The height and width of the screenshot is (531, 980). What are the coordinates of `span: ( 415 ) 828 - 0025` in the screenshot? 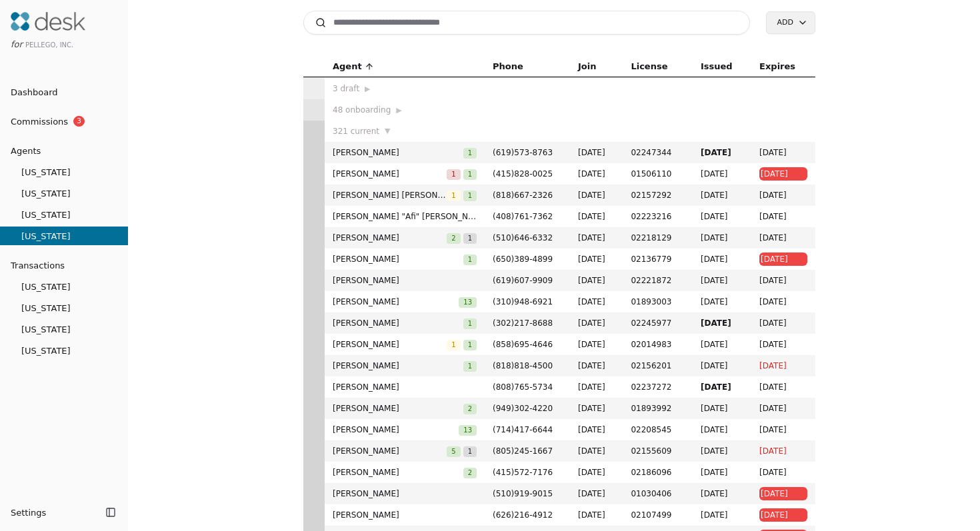 It's located at (522, 174).